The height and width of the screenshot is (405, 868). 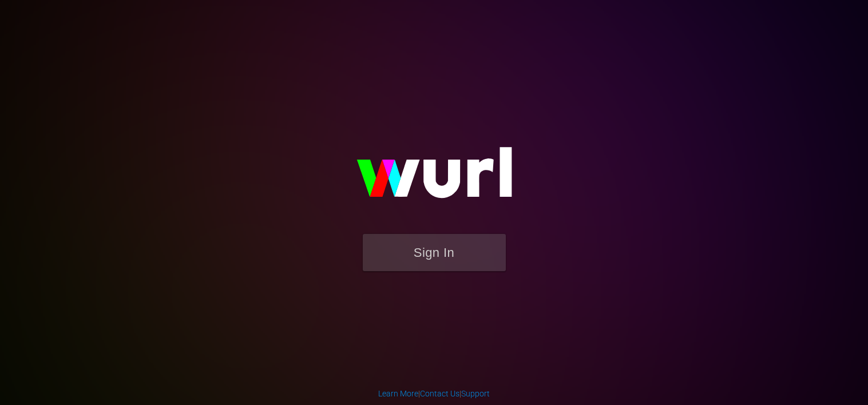 I want to click on img: wurl-logo-on-black-223613ac3d8ba8fe6dc639794a292ebdb59501304c7dfd60c99c58986ef67473.svg, so click(x=434, y=178).